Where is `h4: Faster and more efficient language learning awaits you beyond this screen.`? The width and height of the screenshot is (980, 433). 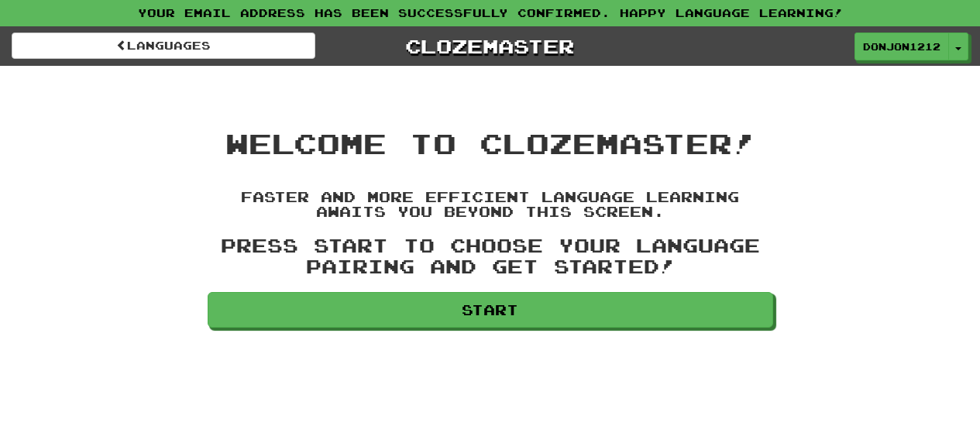
h4: Faster and more efficient language learning awaits you beyond this screen. is located at coordinates (491, 205).